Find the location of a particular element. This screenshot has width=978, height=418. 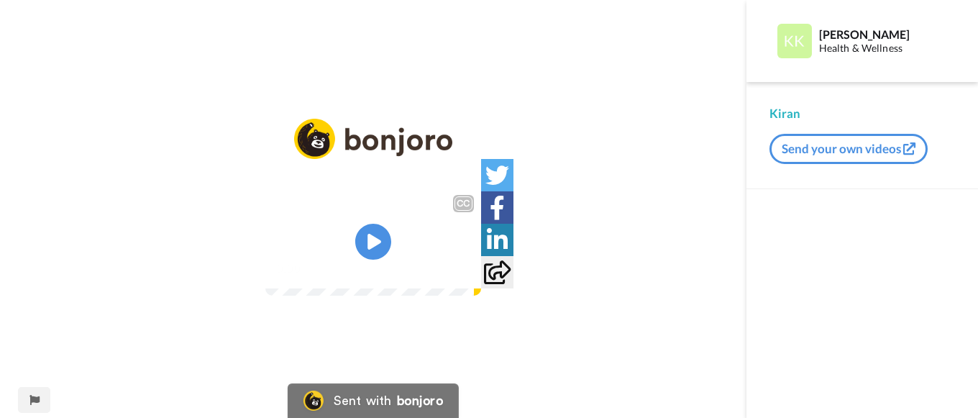

div: Kiran is located at coordinates (862, 114).